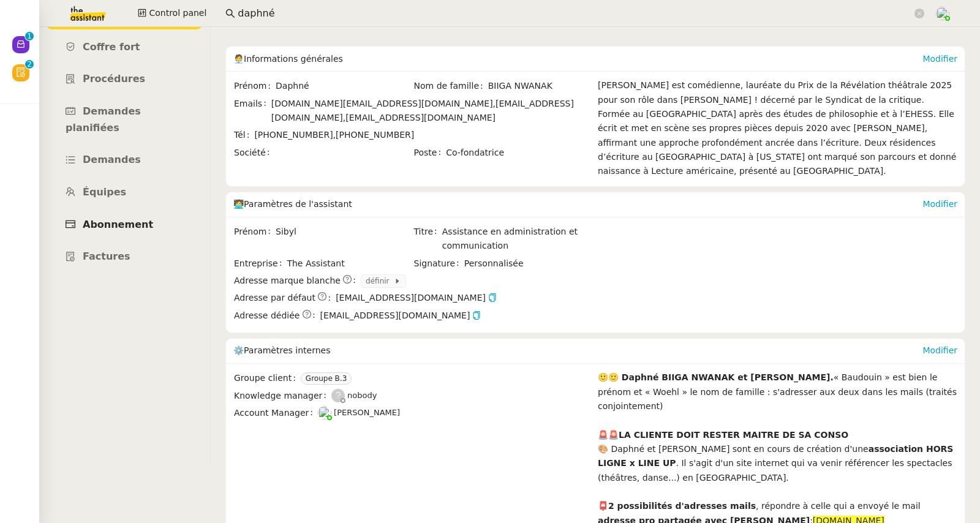  Describe the element at coordinates (125, 119) in the screenshot. I see `a: Demandes planifiées` at that location.